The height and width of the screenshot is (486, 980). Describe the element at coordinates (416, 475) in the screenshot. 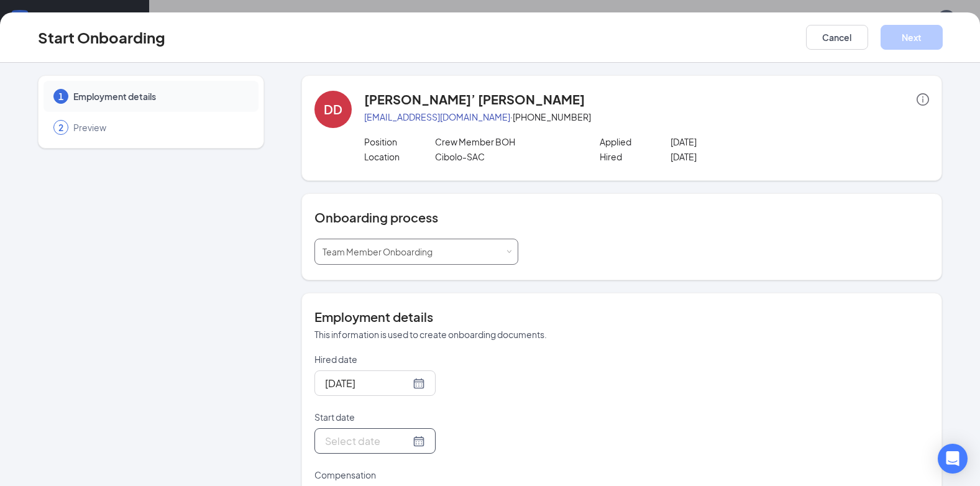

I see `p: Compensation` at that location.